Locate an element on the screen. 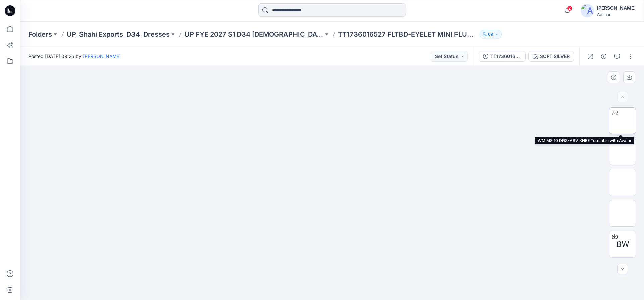 Image resolution: width=644 pixels, height=300 pixels. button: Details is located at coordinates (604, 56).